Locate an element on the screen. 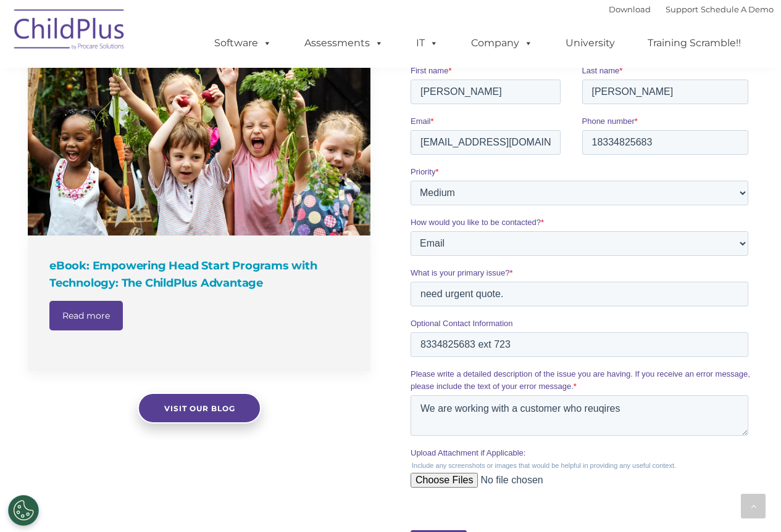  a: Support is located at coordinates (682, 9).